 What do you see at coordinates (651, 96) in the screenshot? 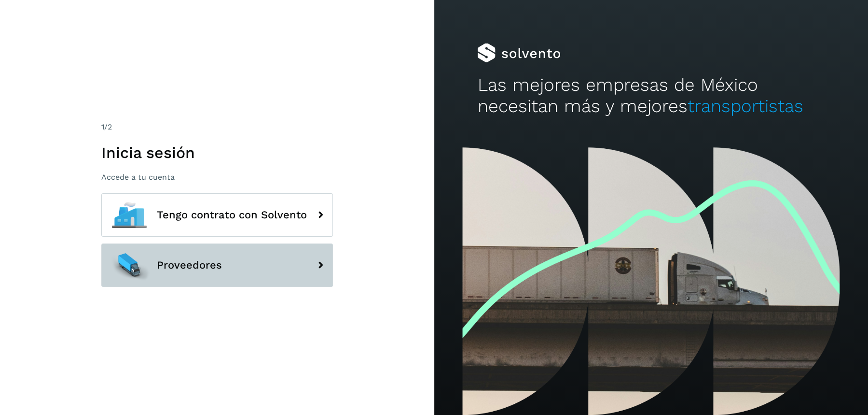
I see `h2: Las mejores empresas de México necesitan más y mejores` at bounding box center [651, 96].